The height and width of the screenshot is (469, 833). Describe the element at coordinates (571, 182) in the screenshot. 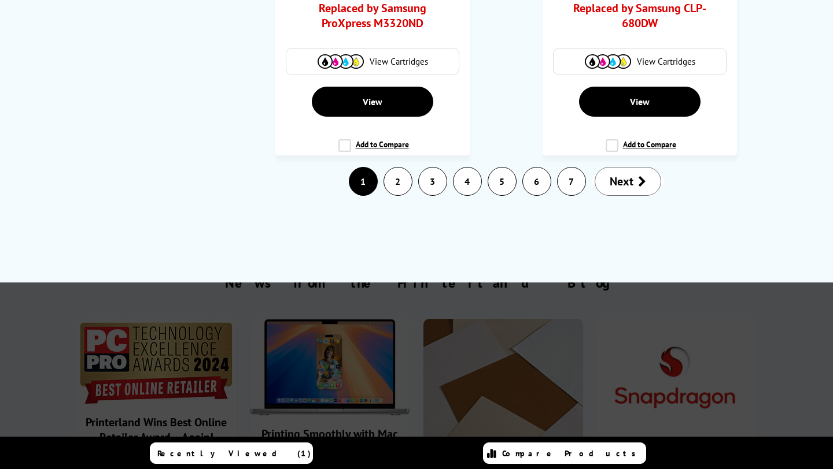

I see `a: 7` at that location.